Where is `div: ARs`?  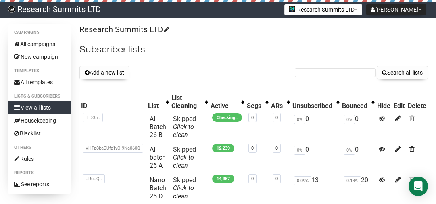 div: ARs is located at coordinates (277, 106).